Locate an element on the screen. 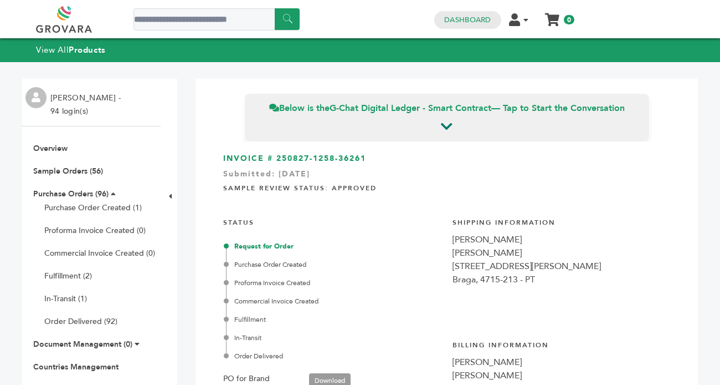 The width and height of the screenshot is (720, 385). a: Dashboard is located at coordinates (468, 20).